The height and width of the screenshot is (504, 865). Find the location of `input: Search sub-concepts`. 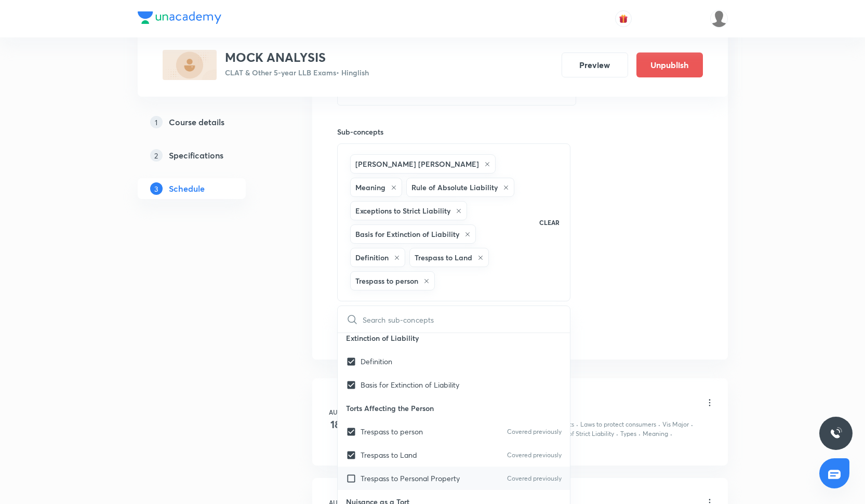

input: Search sub-concepts is located at coordinates (467, 319).